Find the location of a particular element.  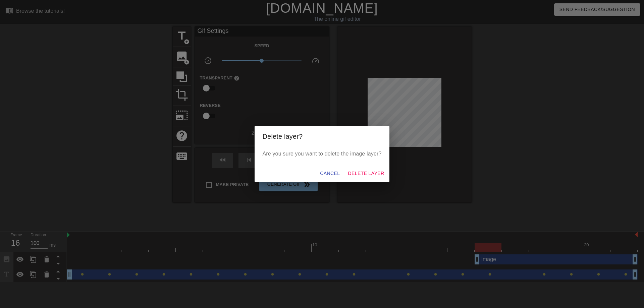

span: Delete Layer is located at coordinates (366, 173).